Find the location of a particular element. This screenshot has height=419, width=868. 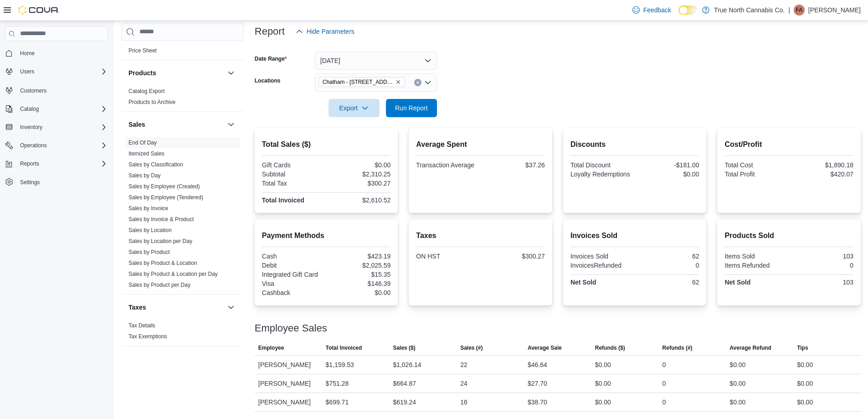

div: 24 is located at coordinates (464, 383).